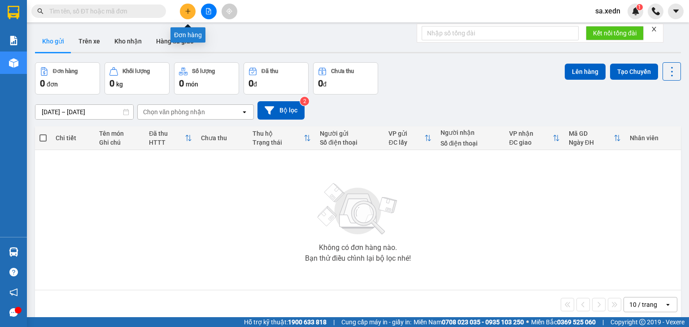 This screenshot has width=689, height=327. I want to click on span: Miền Bắc, so click(563, 322).